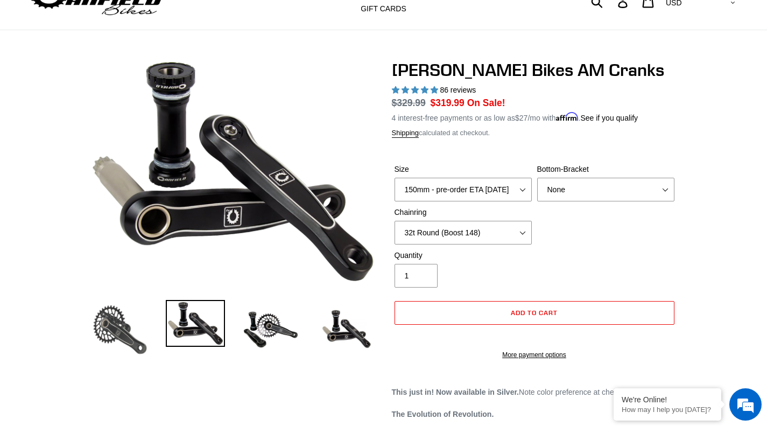 The height and width of the screenshot is (426, 767). Describe the element at coordinates (535, 313) in the screenshot. I see `button: Add to cart` at that location.